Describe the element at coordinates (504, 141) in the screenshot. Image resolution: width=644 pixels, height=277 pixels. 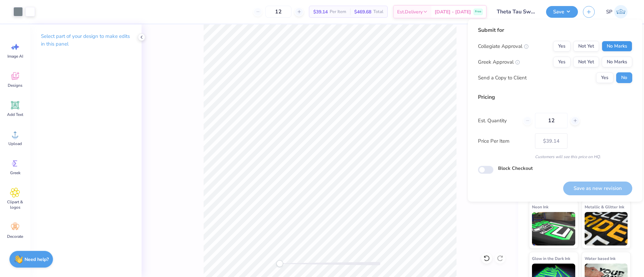
I see `label: Price Per Item` at that location.